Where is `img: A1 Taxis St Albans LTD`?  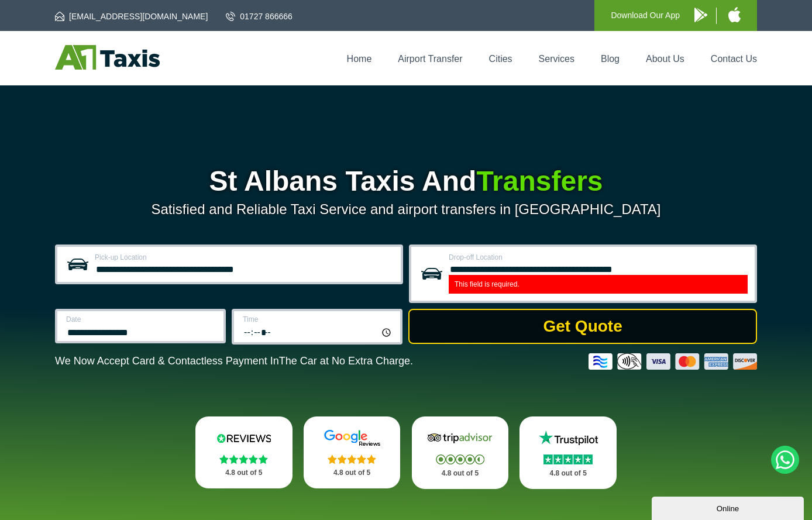 img: A1 Taxis St Albans LTD is located at coordinates (107, 57).